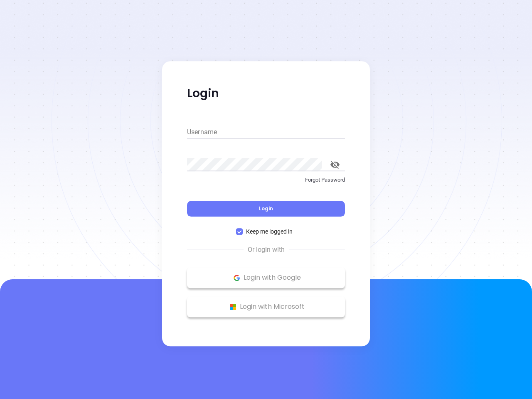  I want to click on button: Google Logo Login with Google, so click(266, 278).